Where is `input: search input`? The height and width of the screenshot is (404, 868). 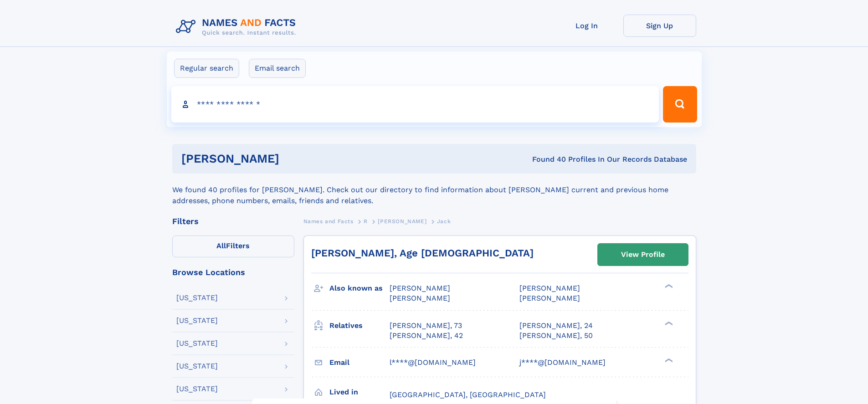
input: search input is located at coordinates (415, 104).